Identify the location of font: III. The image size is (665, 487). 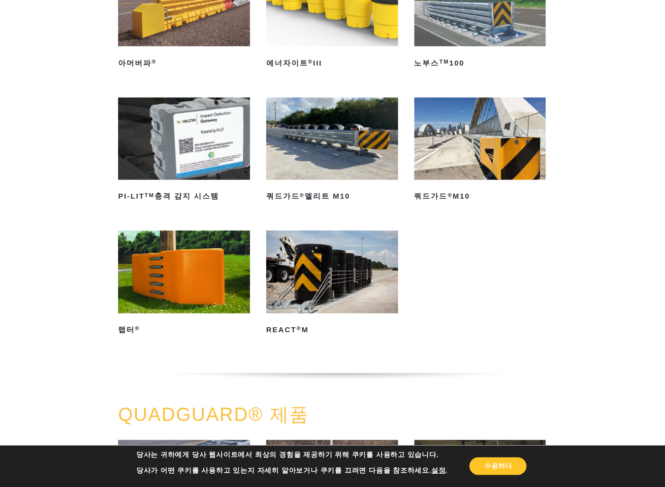
(318, 63).